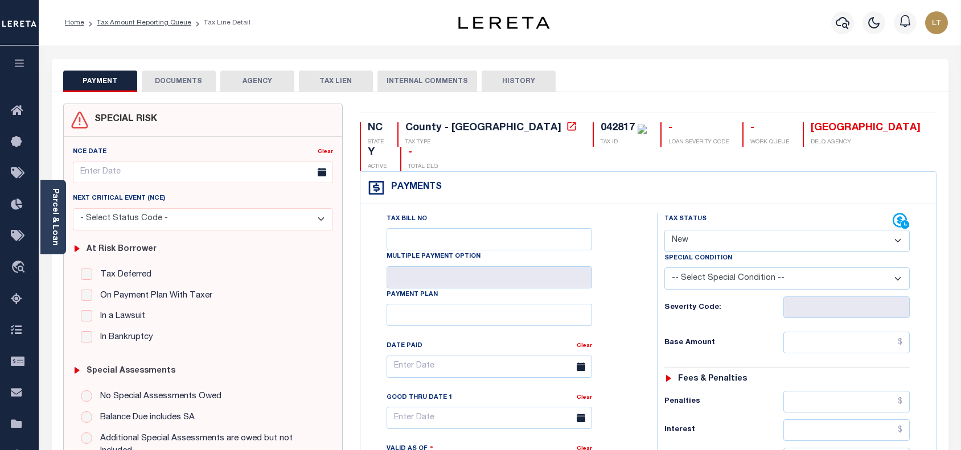  I want to click on label: Payment Plan, so click(412, 295).